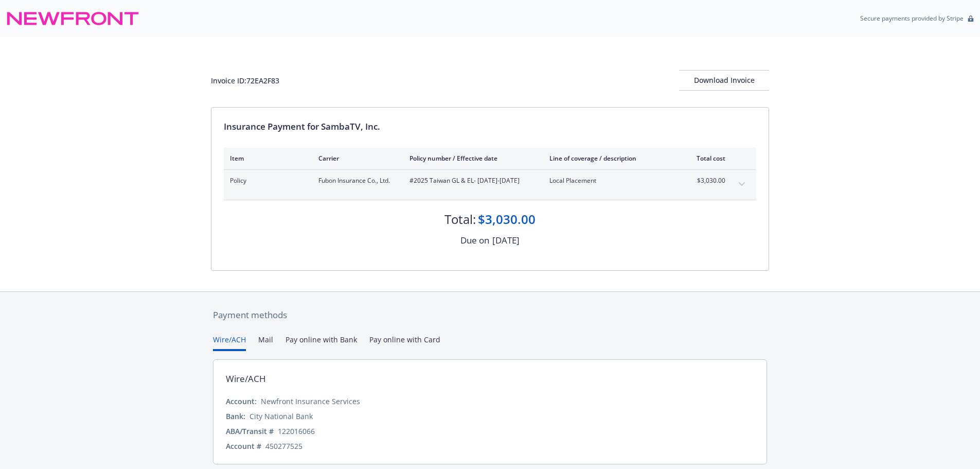  What do you see at coordinates (266, 343) in the screenshot?
I see `button: Mail` at bounding box center [266, 343].